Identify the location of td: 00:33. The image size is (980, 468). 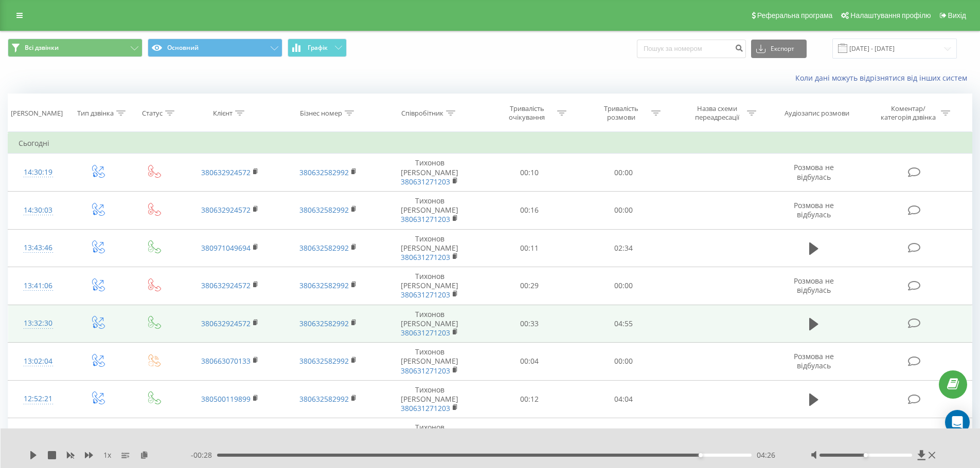
(529, 324).